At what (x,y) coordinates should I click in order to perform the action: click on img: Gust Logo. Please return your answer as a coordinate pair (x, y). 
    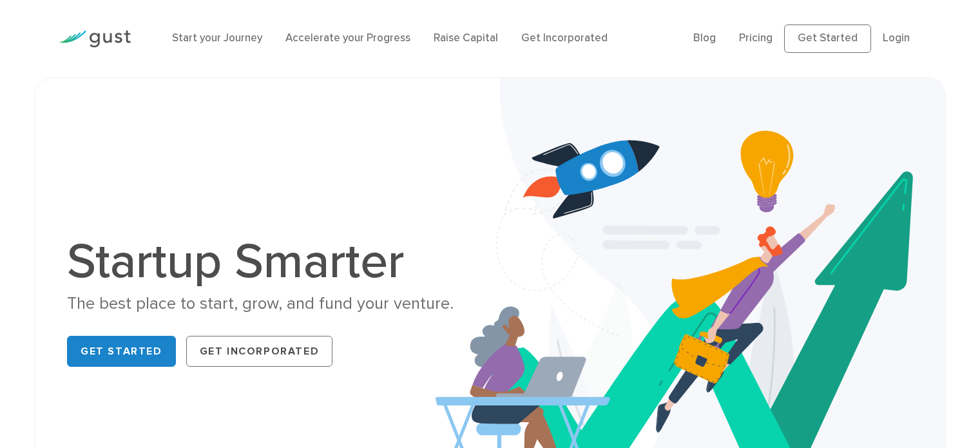
    Looking at the image, I should click on (95, 38).